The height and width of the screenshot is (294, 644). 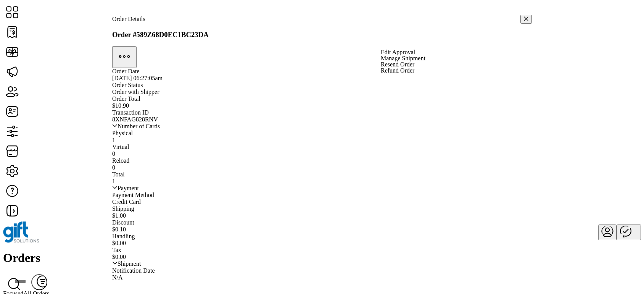 I want to click on a: Shipment, so click(x=322, y=264).